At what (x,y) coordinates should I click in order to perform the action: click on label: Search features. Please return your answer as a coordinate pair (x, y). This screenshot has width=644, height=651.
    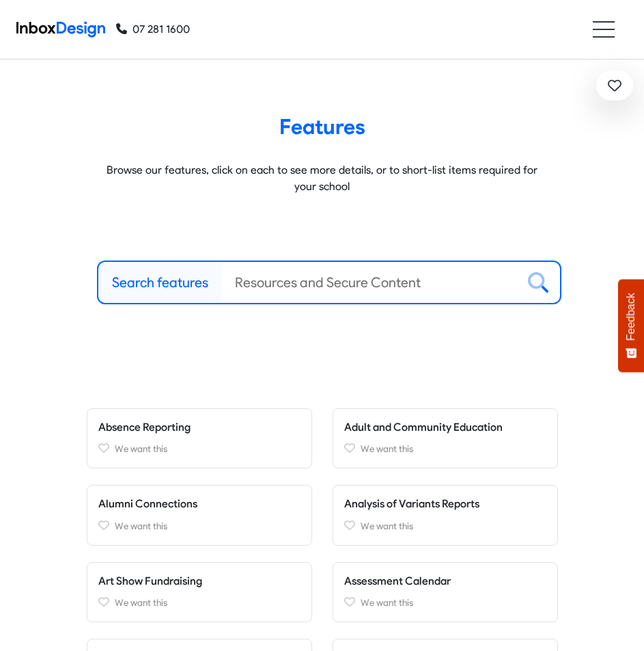
    Looking at the image, I should click on (160, 282).